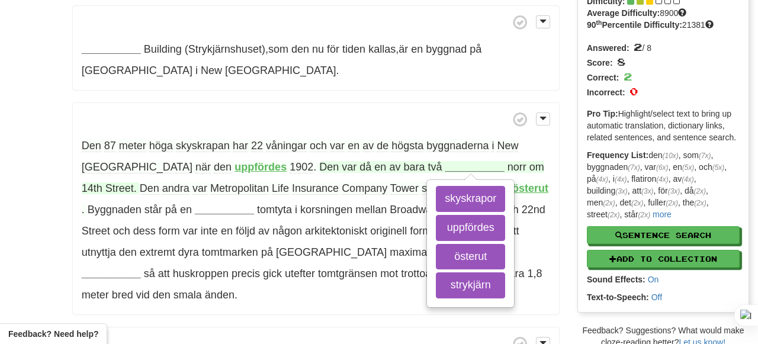 This screenshot has width=758, height=344. I want to click on span: tiden, so click(354, 49).